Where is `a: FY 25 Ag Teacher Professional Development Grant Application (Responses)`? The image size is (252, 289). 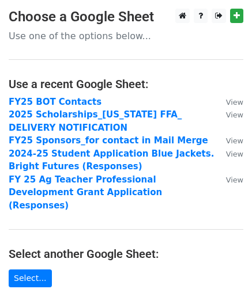
a: FY 25 Ag Teacher Professional Development Grant Application (Responses) is located at coordinates (85, 192).